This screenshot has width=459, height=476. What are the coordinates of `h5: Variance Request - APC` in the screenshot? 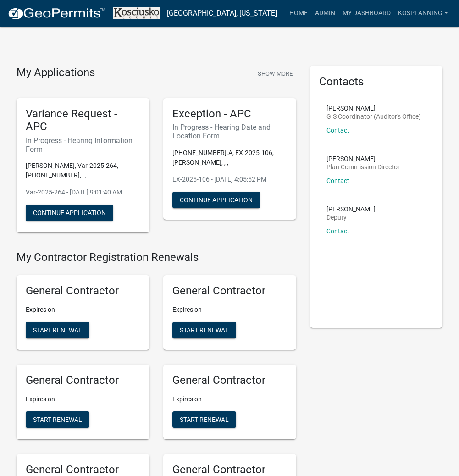 It's located at (83, 120).